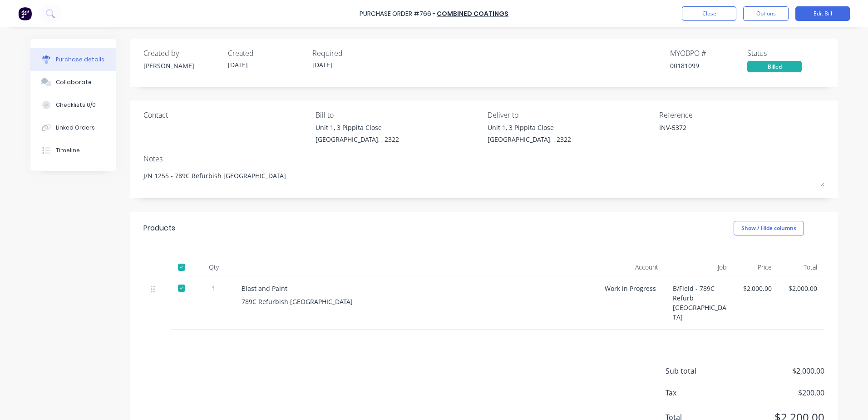 This screenshot has width=868, height=420. Describe the element at coordinates (73, 59) in the screenshot. I see `button: Purchase details` at that location.